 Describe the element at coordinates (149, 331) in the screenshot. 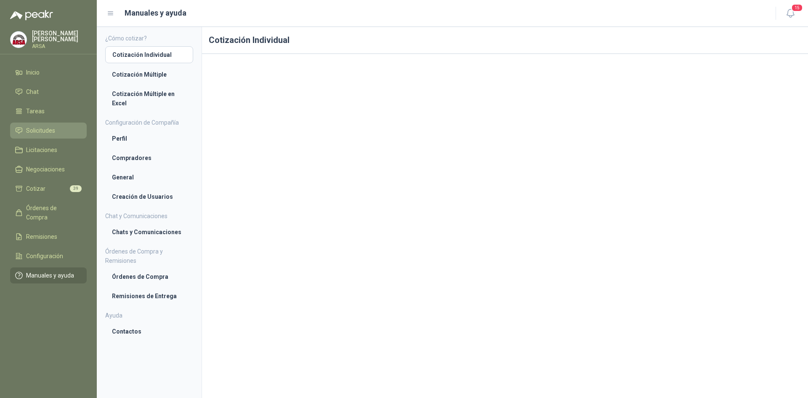

I see `a: Contactos` at that location.